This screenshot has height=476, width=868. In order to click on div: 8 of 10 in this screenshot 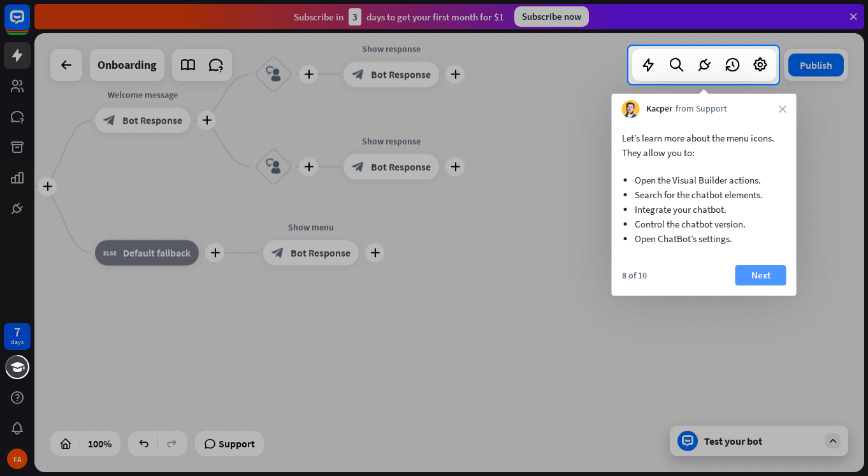, I will do `click(634, 275)`.